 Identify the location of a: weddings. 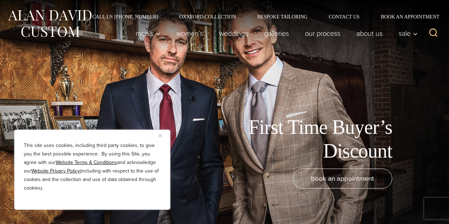
(234, 33).